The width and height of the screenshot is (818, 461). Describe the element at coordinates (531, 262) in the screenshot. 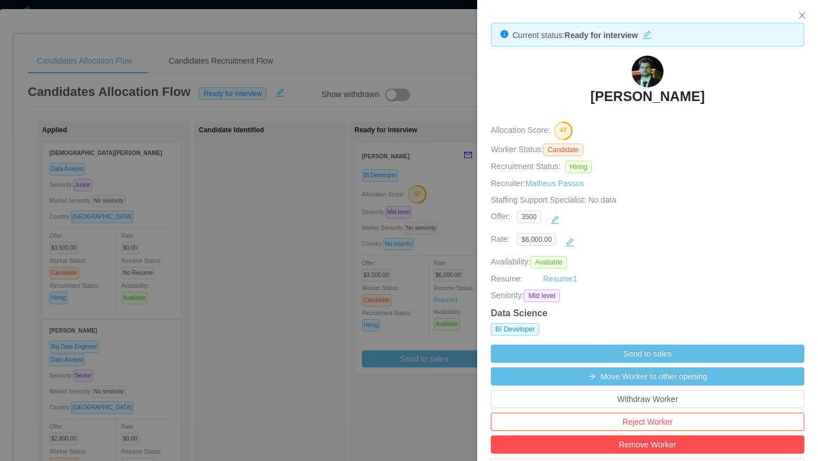

I see `span: Availability:` at that location.